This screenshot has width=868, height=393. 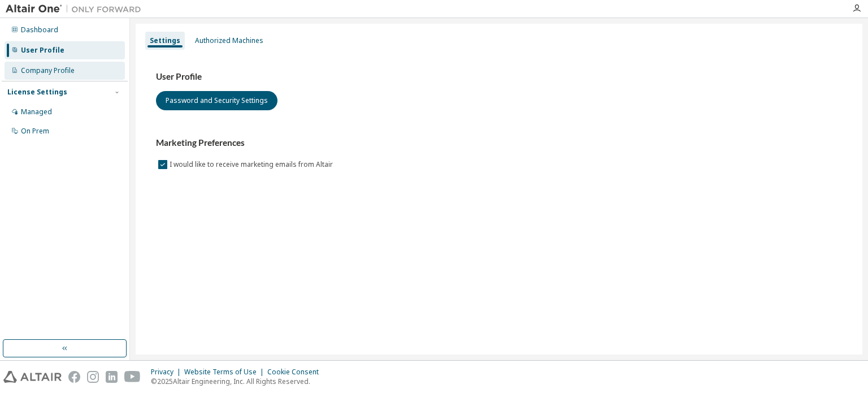 What do you see at coordinates (93, 376) in the screenshot?
I see `img: instagram.svg` at bounding box center [93, 376].